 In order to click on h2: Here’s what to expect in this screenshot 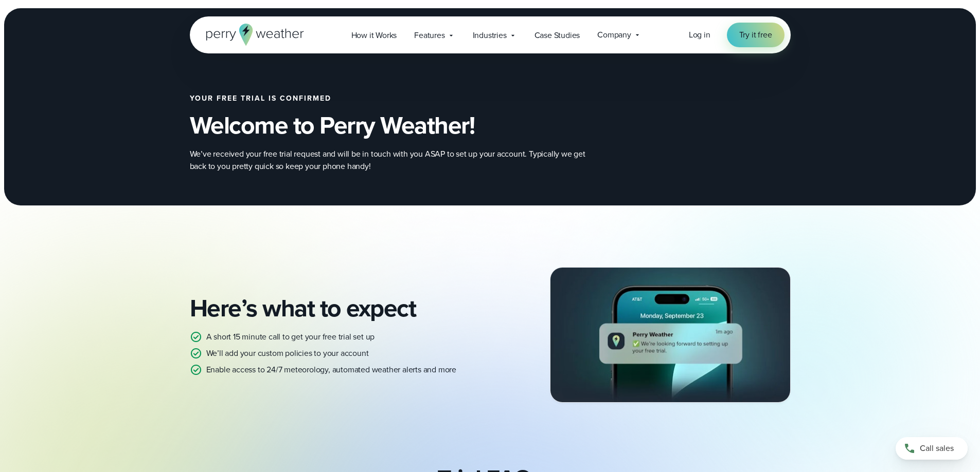, I will do `click(336, 308)`.